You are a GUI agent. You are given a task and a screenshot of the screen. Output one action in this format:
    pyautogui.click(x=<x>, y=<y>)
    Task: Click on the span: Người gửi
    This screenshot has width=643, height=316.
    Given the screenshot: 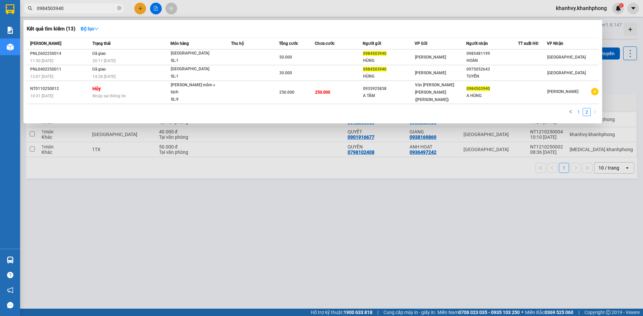 What is the action you would take?
    pyautogui.click(x=372, y=44)
    